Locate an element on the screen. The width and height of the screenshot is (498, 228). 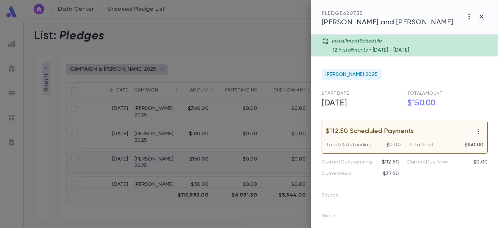
p: Total Paid is located at coordinates (421, 145).